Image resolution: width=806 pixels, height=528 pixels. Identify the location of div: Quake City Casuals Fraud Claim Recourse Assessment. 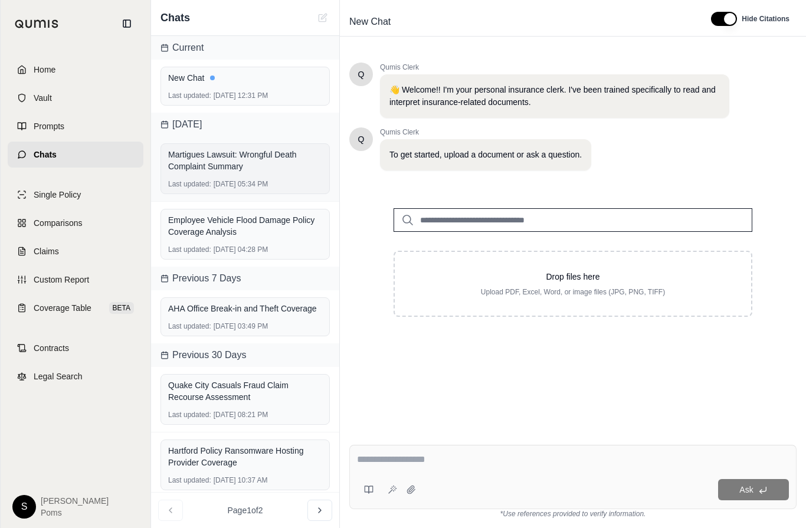
(245, 391).